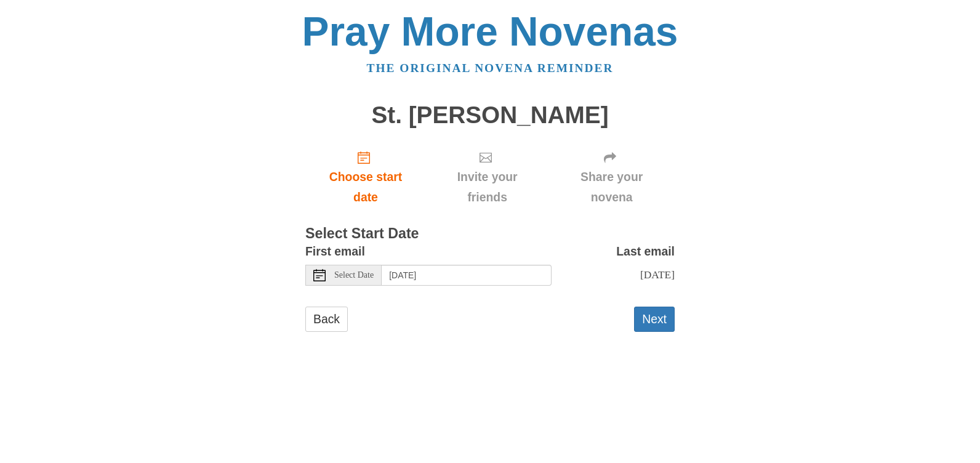  I want to click on span: Select Date, so click(354, 275).